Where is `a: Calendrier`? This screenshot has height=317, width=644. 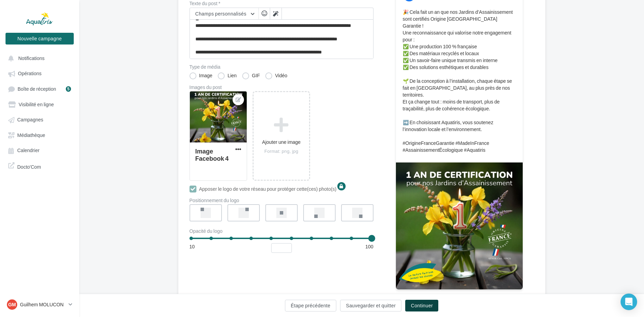
a: Calendrier is located at coordinates (40, 150).